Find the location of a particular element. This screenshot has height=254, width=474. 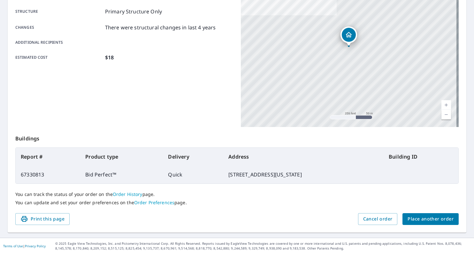

td: Bid Perfect™ is located at coordinates (121, 175).